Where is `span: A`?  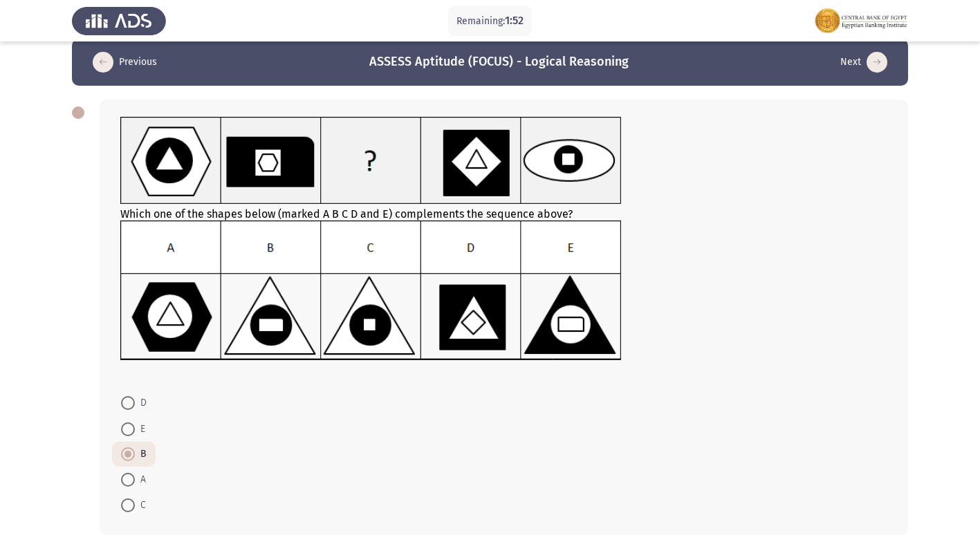 span: A is located at coordinates (140, 480).